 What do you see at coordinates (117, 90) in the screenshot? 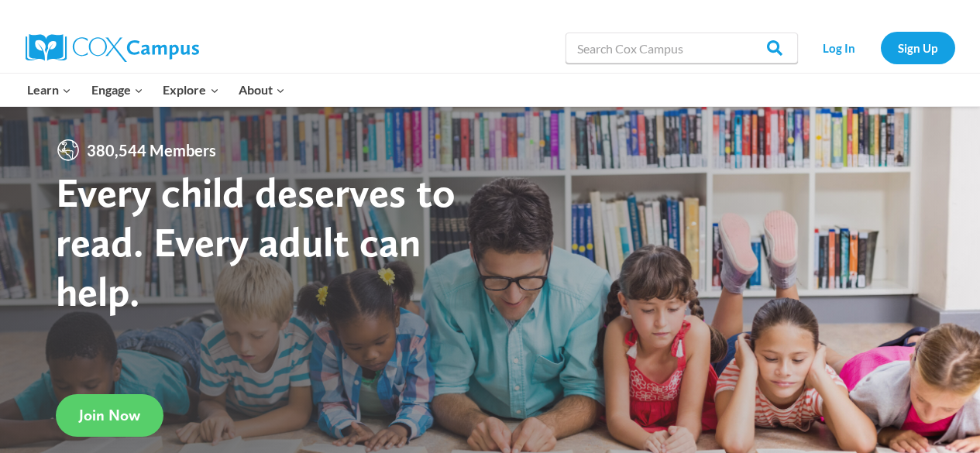
I see `span: Engage` at bounding box center [117, 90].